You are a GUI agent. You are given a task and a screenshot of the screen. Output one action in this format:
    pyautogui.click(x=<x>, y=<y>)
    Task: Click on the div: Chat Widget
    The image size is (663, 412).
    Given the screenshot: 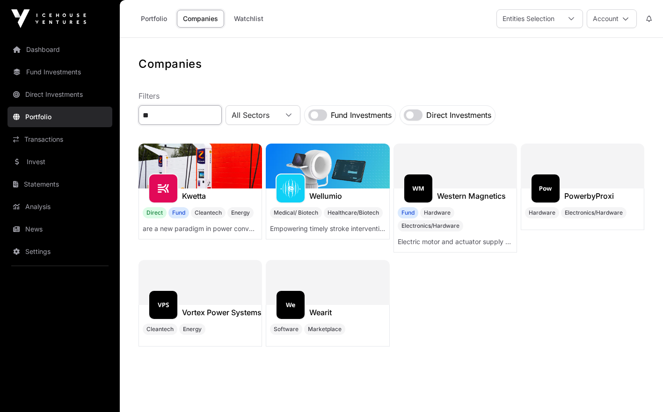 What is the action you would take?
    pyautogui.click(x=639, y=390)
    